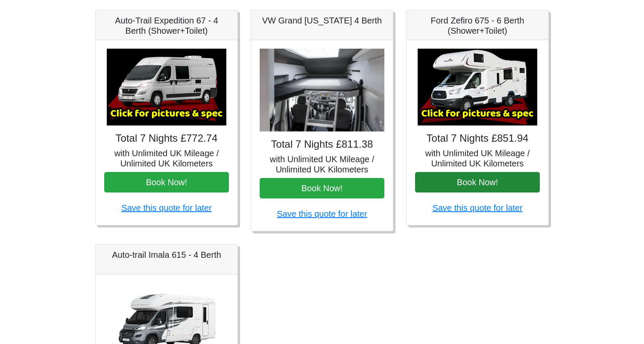 Image resolution: width=644 pixels, height=344 pixels. I want to click on h4: Total 7 Nights £811.38, so click(322, 144).